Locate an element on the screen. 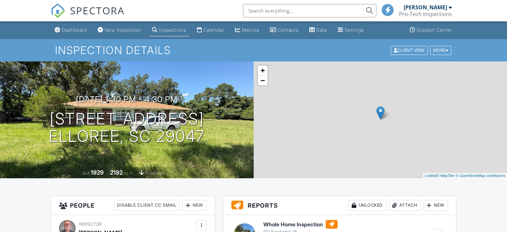  a: Dashboard is located at coordinates (71, 30).